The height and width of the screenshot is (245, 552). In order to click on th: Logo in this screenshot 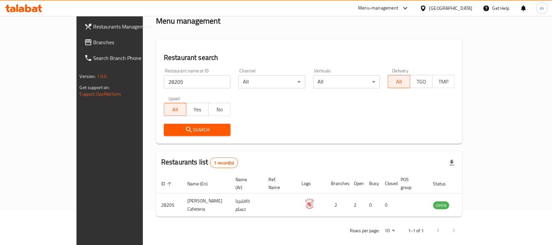, I will do `click(311, 183)`.